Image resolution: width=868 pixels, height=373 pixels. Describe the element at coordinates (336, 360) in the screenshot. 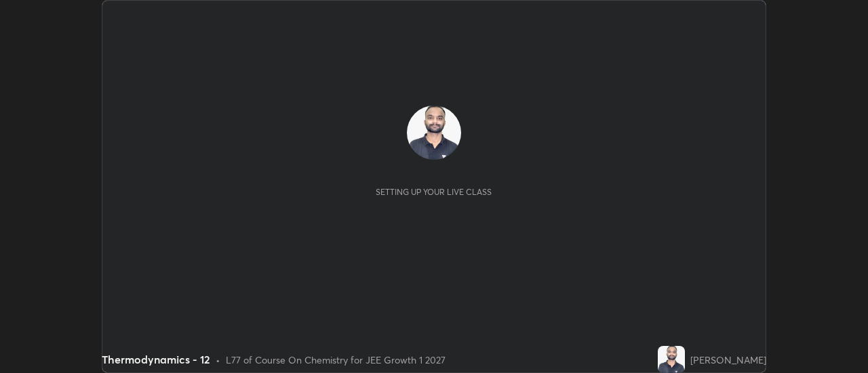

I see `div: L77 of Course On Chemistry for JEE Growth 1 2027` at that location.